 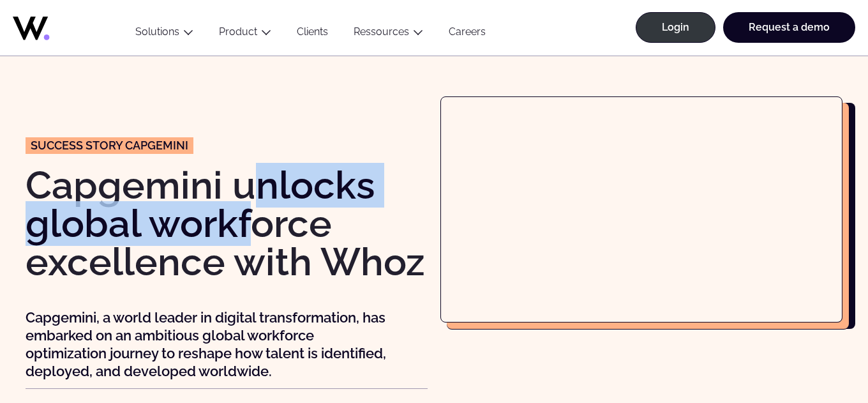 What do you see at coordinates (789, 27) in the screenshot?
I see `a: Request a demo` at bounding box center [789, 27].